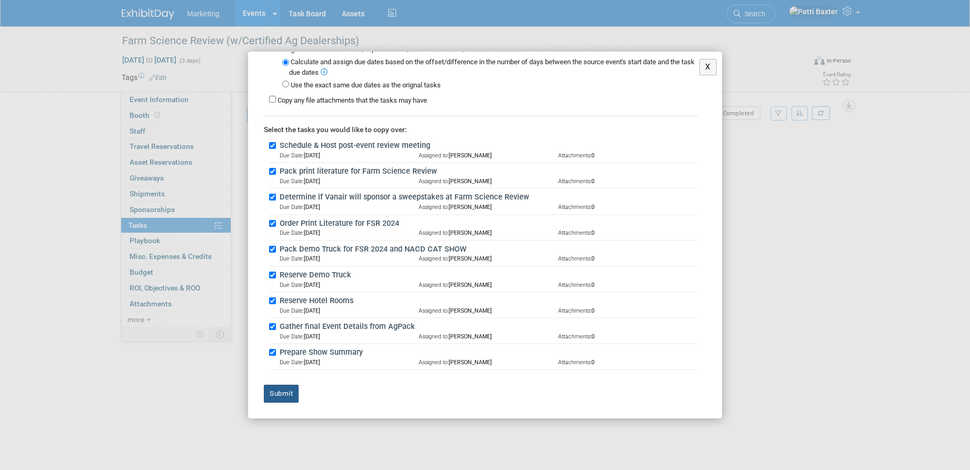  What do you see at coordinates (365, 85) in the screenshot?
I see `label: Use the exact same due dates as the orignal tasks` at bounding box center [365, 85].